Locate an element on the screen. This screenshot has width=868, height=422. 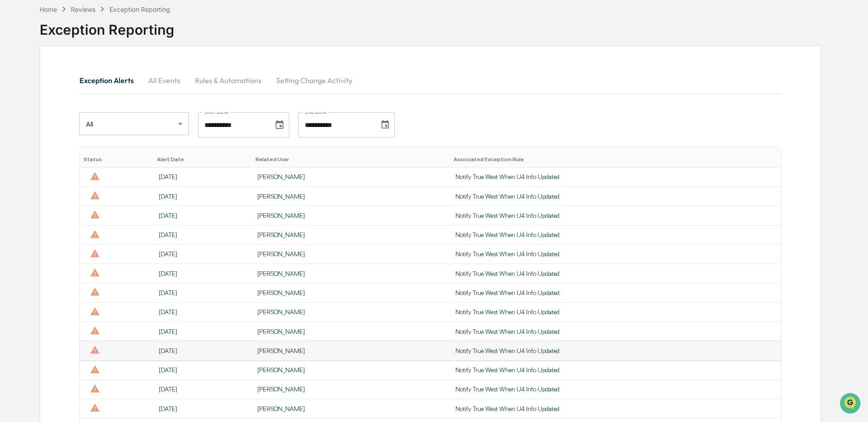
div: Reviews is located at coordinates (83, 9).